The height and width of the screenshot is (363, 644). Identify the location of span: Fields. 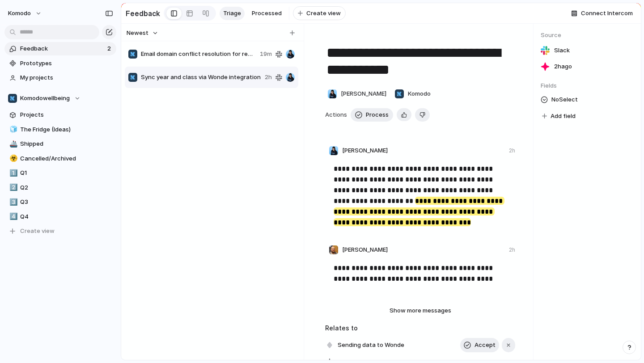
(587, 86).